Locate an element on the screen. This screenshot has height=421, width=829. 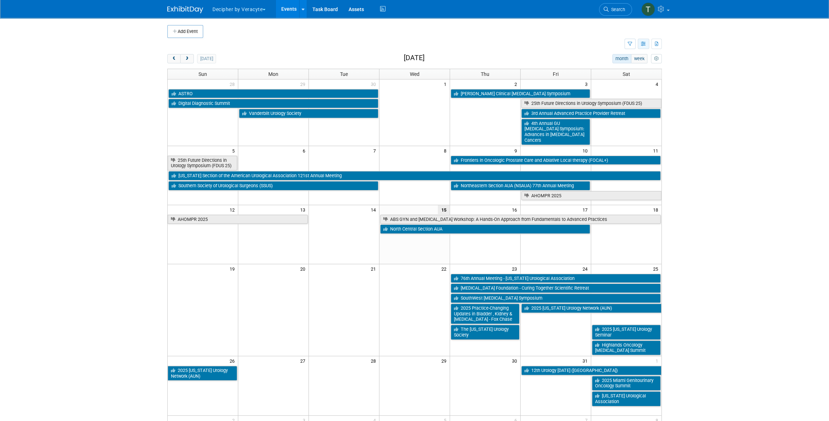
span: 15 is located at coordinates (443, 210).